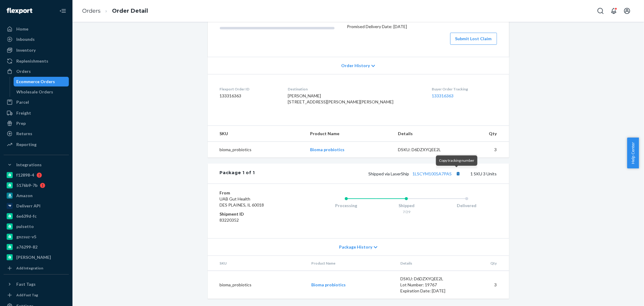  What do you see at coordinates (24, 134) in the screenshot?
I see `div: Returns` at bounding box center [24, 134].